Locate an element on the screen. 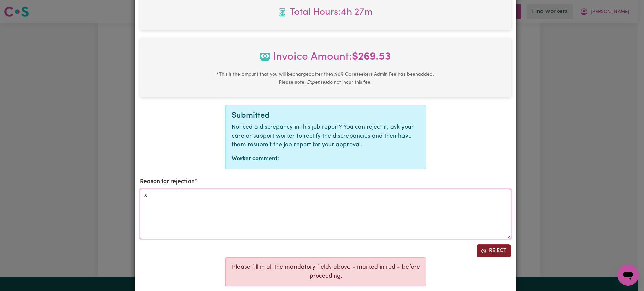  p: Please fill in all the mandatory fields above - marked in red - before proceeding. is located at coordinates (326, 271).